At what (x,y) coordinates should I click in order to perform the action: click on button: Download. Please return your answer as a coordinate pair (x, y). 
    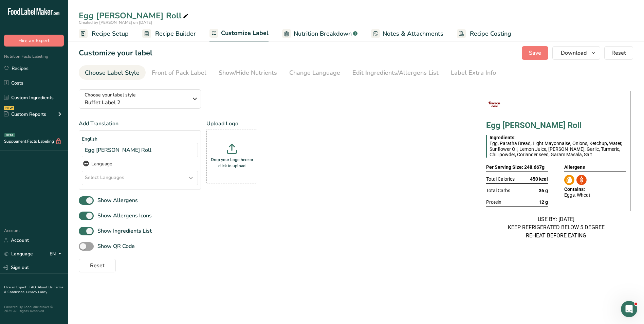
    Looking at the image, I should click on (576, 53).